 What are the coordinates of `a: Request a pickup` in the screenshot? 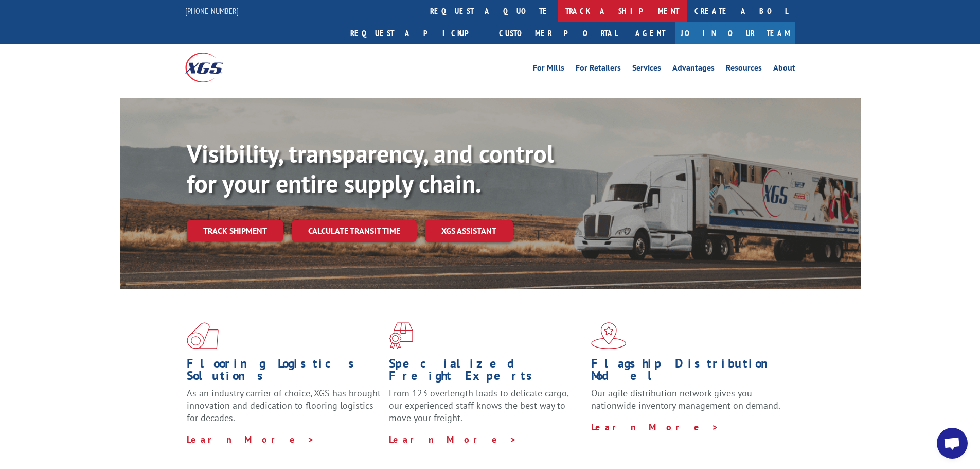 It's located at (417, 33).